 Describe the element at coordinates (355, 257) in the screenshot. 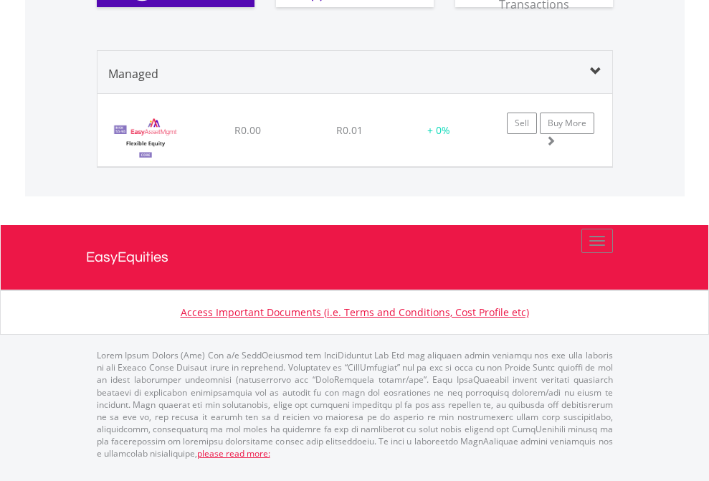

I see `div: EasyEquities` at that location.